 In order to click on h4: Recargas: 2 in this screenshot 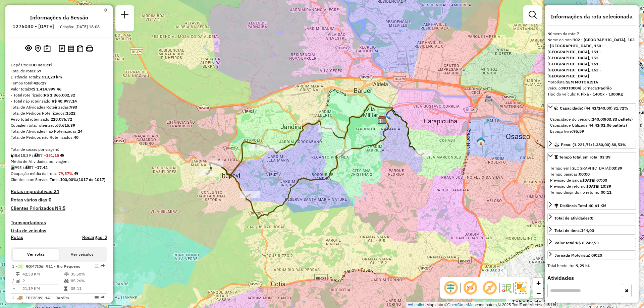, I will do `click(94, 237)`.